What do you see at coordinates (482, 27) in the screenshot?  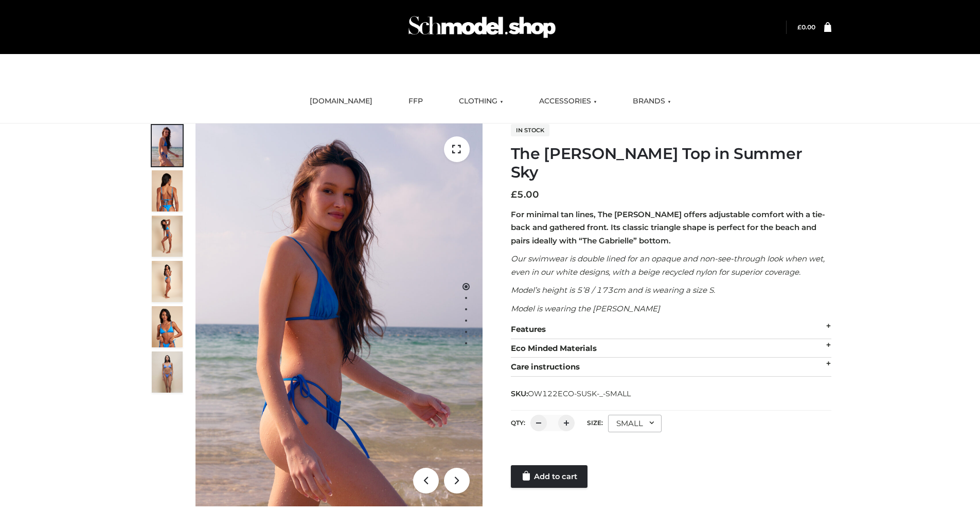 I see `a: Schmodel Admin 964` at bounding box center [482, 27].